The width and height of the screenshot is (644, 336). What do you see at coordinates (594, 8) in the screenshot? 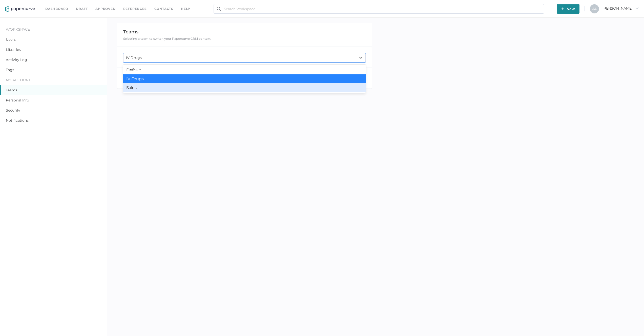
I see `span: A S` at bounding box center [594, 8].